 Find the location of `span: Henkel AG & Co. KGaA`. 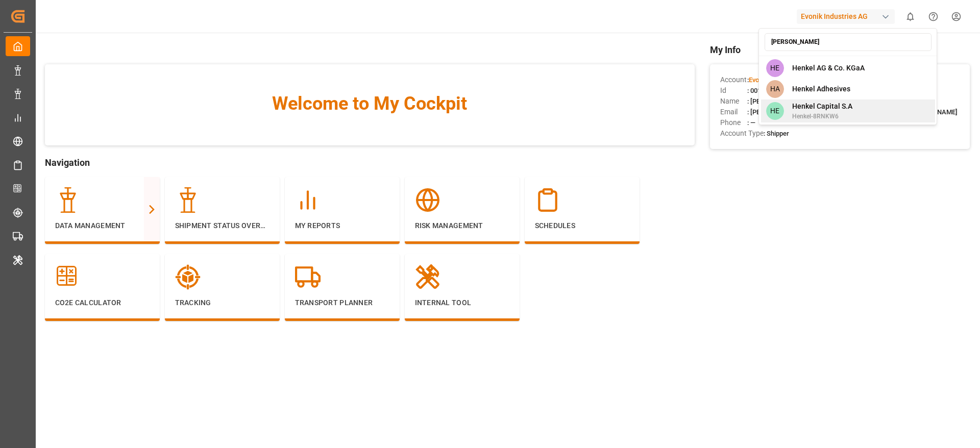

span: Henkel AG & Co. KGaA is located at coordinates (828, 68).